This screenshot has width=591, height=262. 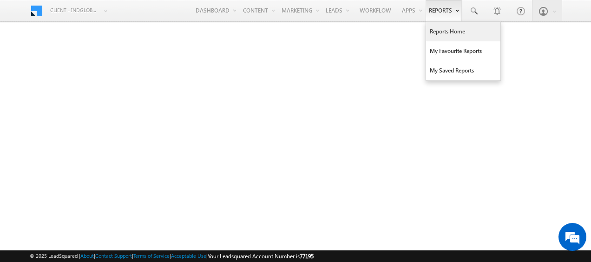 I want to click on span: 77195, so click(x=307, y=256).